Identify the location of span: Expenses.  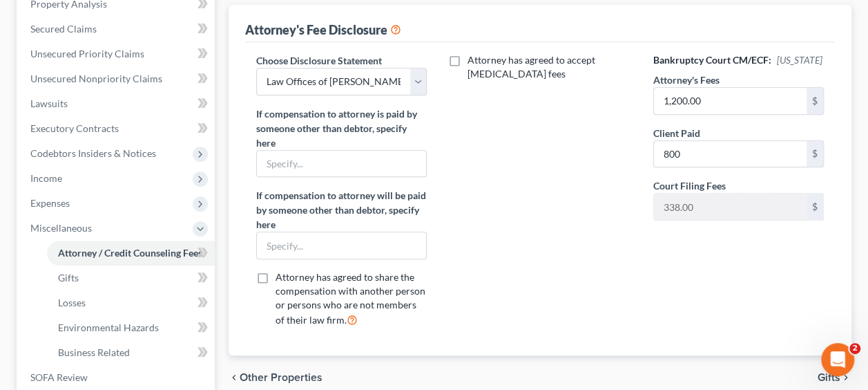
(50, 203).